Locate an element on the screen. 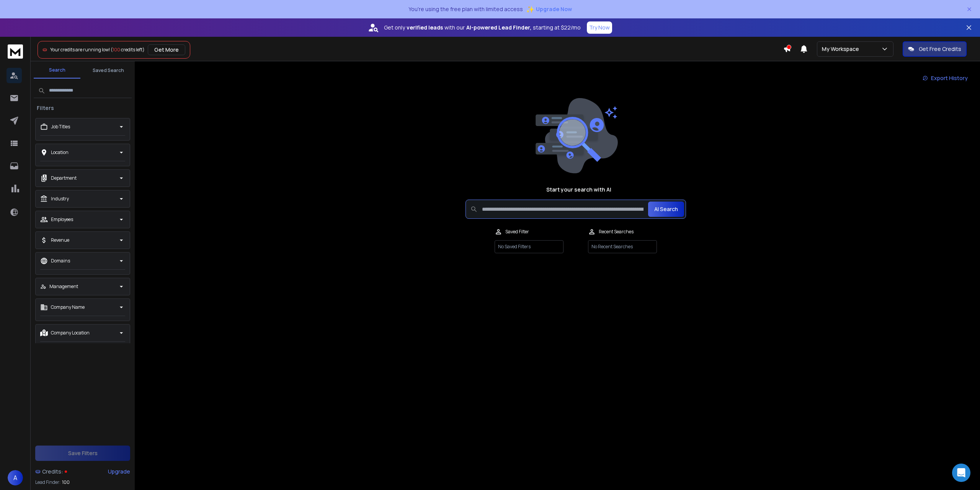  div: Upgrade is located at coordinates (119, 471).